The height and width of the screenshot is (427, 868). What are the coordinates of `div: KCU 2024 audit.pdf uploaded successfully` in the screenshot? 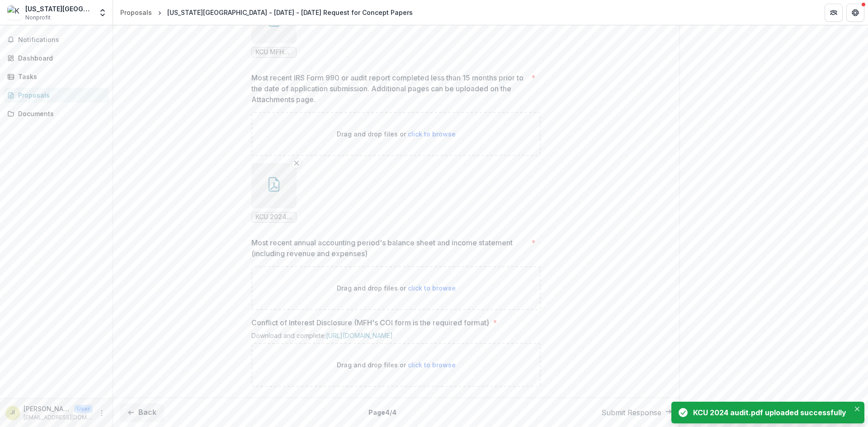 It's located at (769, 412).